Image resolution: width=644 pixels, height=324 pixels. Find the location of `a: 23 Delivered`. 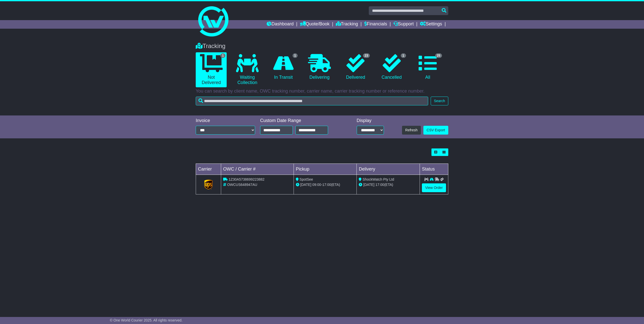

a: 23 Delivered is located at coordinates (355, 67).